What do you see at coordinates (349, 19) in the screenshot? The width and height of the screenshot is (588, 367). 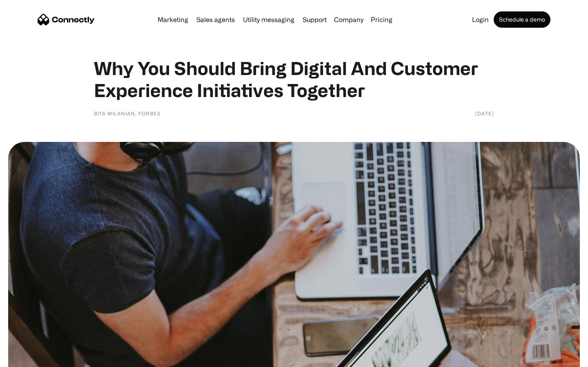 I see `div: Company` at bounding box center [349, 19].